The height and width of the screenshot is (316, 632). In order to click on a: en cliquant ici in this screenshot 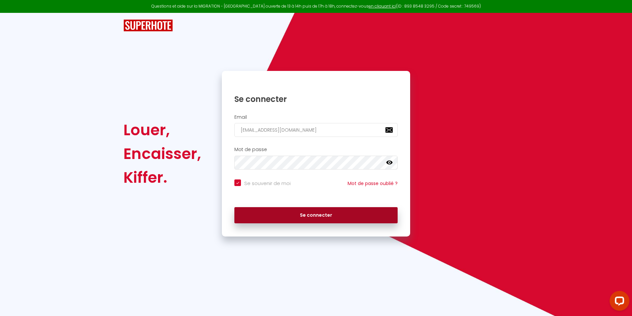, I will do `click(382, 6)`.